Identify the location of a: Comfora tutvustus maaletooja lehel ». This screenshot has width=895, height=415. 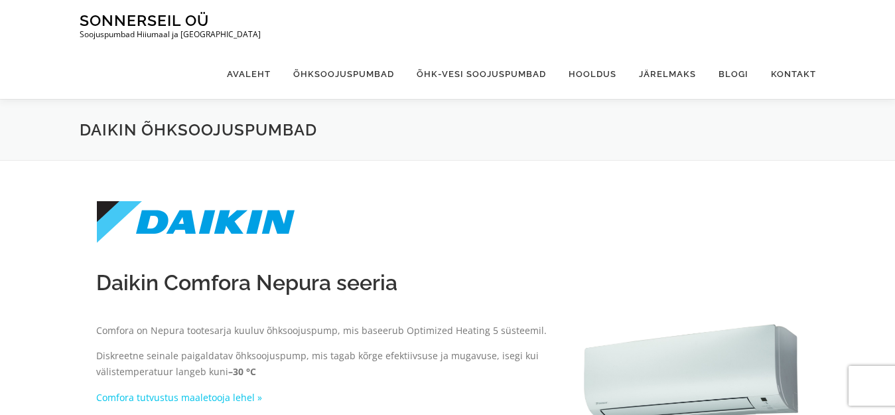
(179, 397).